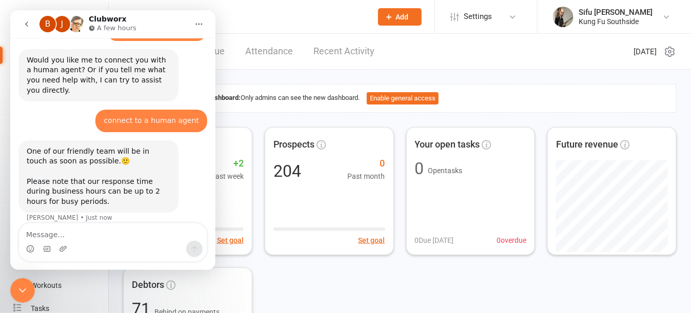 The width and height of the screenshot is (691, 313). What do you see at coordinates (294, 145) in the screenshot?
I see `span: Prospects` at bounding box center [294, 145].